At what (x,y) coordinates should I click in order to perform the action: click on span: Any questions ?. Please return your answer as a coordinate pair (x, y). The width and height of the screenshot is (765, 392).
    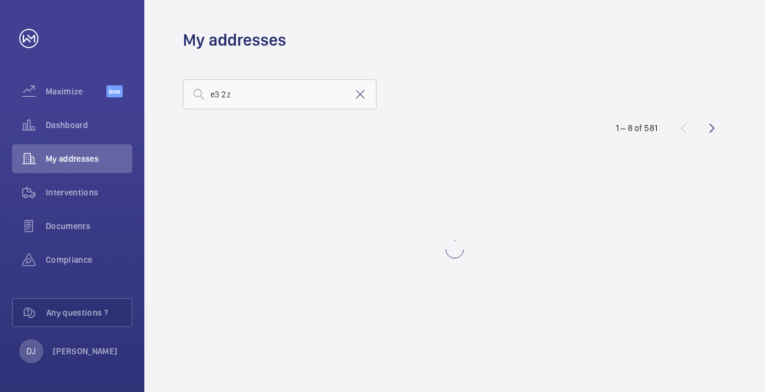
    Looking at the image, I should click on (89, 313).